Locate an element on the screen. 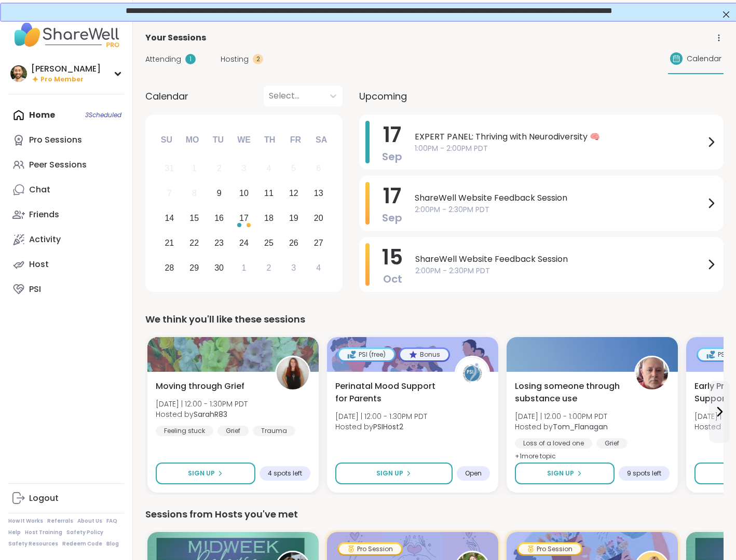 The image size is (736, 560). div: 18 is located at coordinates (269, 218).